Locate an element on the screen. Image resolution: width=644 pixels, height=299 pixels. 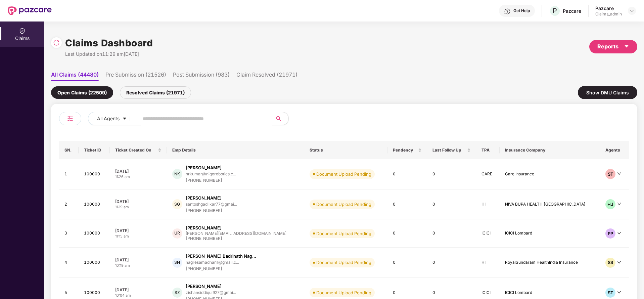
li: Claim Resolved (21971) is located at coordinates (267, 76).